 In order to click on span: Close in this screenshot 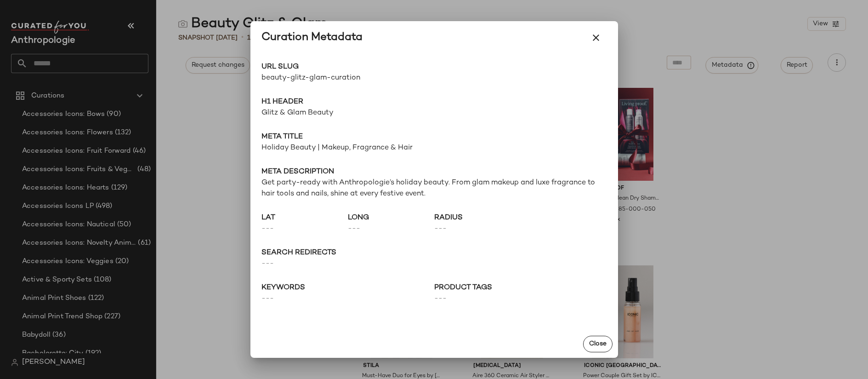, I will do `click(598, 344)`.